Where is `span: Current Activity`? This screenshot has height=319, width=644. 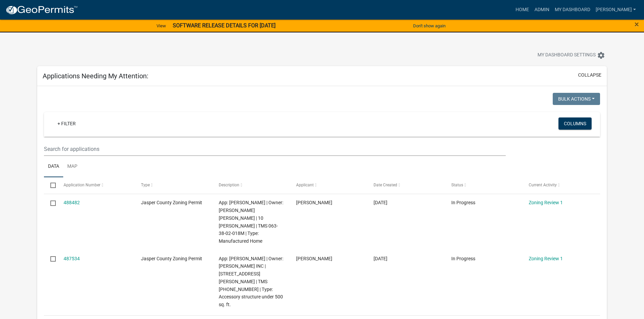 span: Current Activity is located at coordinates (542, 185).